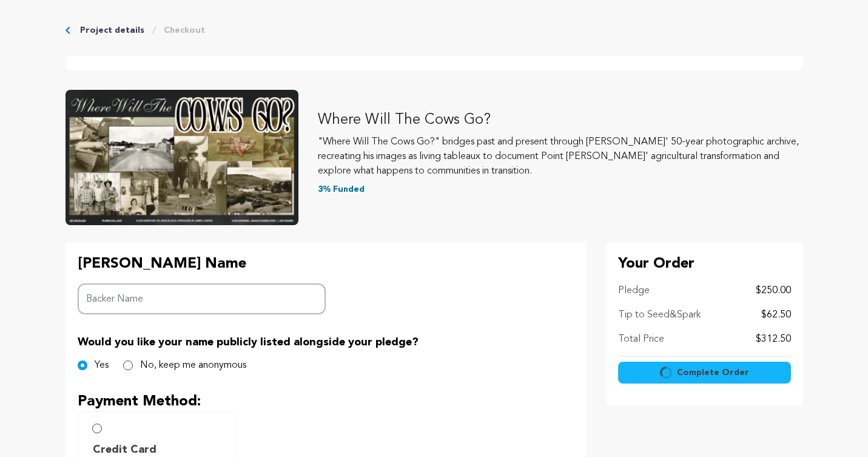 The image size is (868, 457). What do you see at coordinates (705, 372) in the screenshot?
I see `button: Complete Order` at bounding box center [705, 372].